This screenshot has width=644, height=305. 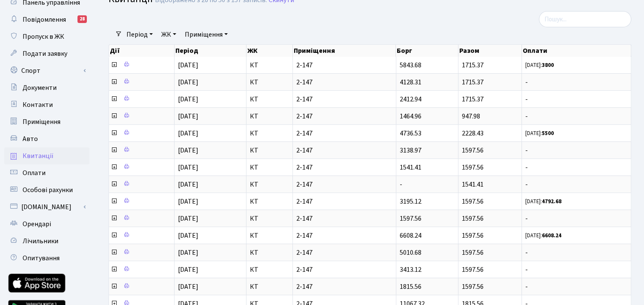 What do you see at coordinates (142, 51) in the screenshot?
I see `th: Дії` at bounding box center [142, 51].